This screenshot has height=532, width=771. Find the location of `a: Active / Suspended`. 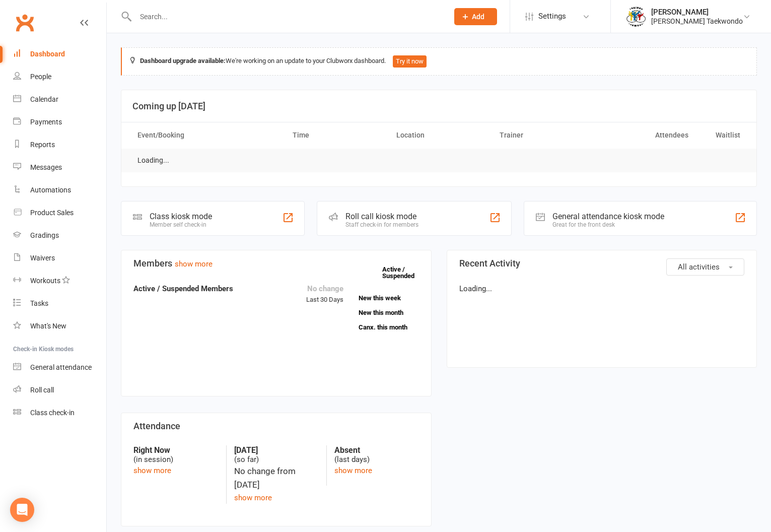

a: Active / Suspended is located at coordinates (404, 272).